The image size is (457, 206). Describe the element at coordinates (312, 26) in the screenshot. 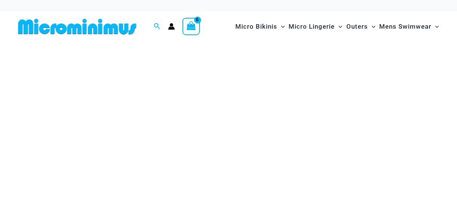

I see `span: Micro Lingerie` at that location.